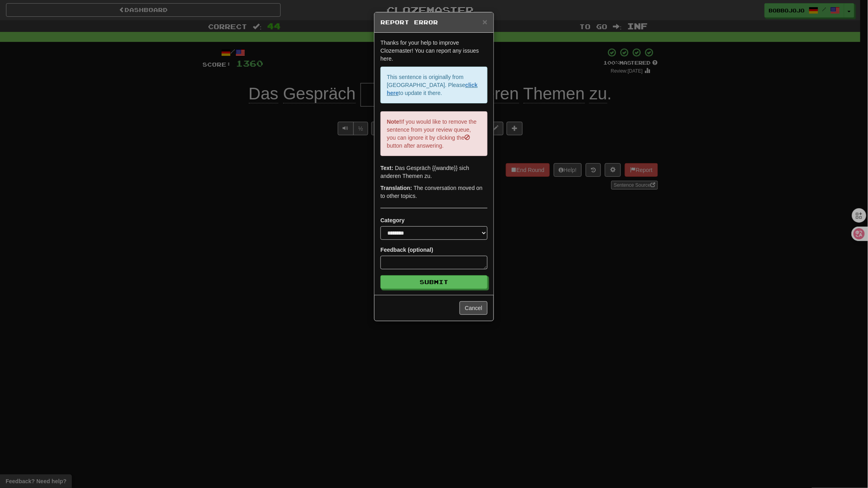 This screenshot has height=488, width=868. I want to click on strong: Note!, so click(394, 122).